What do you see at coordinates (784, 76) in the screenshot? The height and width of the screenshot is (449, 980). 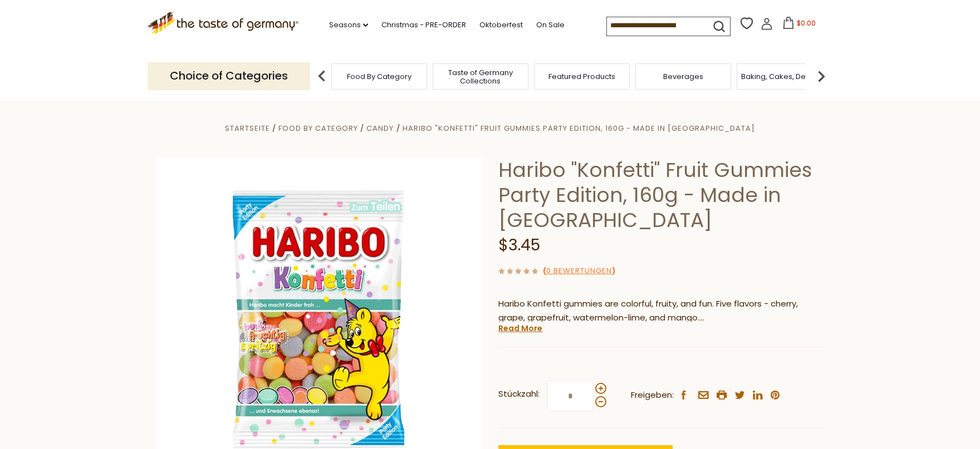 I see `a: Baking, Cakes, Desserts` at bounding box center [784, 76].